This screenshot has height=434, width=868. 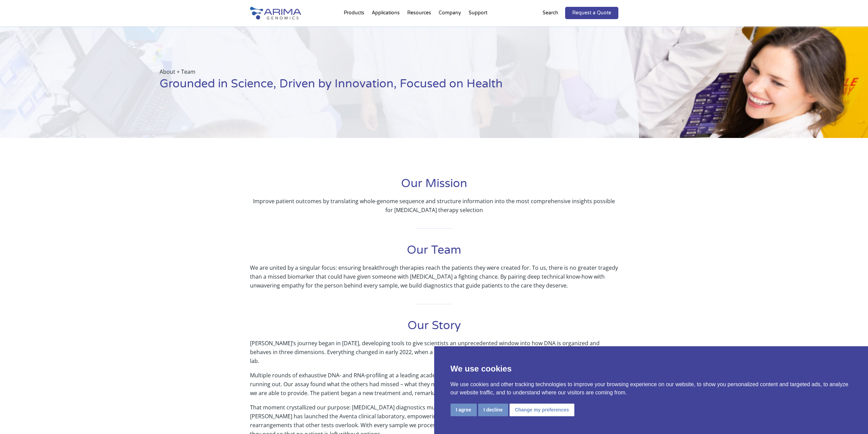 What do you see at coordinates (434, 387) in the screenshot?
I see `p: Multiple rounds of exhaustive DNA- and RNA-profiling at a leading academic center had failed to u...` at bounding box center [434, 387].